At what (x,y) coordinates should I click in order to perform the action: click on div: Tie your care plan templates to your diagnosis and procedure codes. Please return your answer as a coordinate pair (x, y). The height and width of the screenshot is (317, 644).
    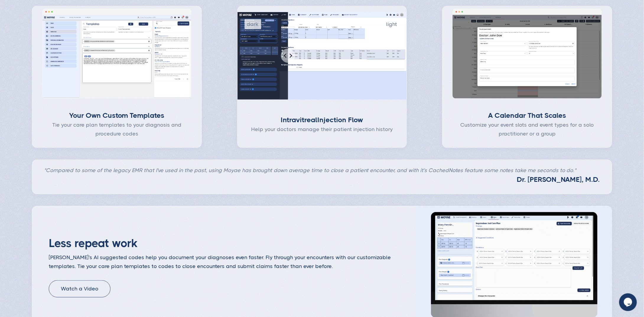
    Looking at the image, I should click on (117, 129).